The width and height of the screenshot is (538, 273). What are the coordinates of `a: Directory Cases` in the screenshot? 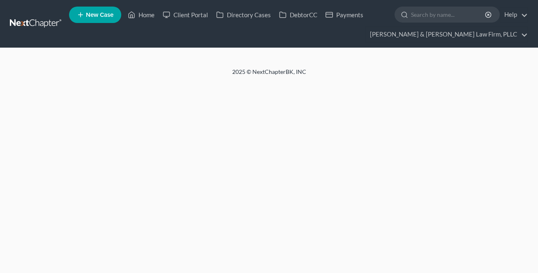 It's located at (243, 15).